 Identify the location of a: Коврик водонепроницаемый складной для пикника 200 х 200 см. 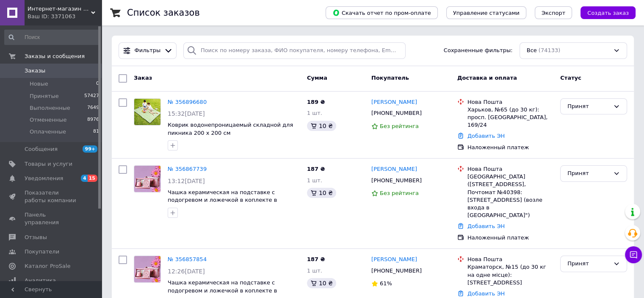
(230, 129).